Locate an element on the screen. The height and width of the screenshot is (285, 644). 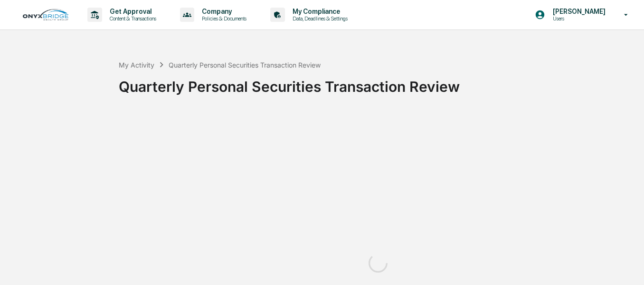
div: My Activity is located at coordinates (136, 65).